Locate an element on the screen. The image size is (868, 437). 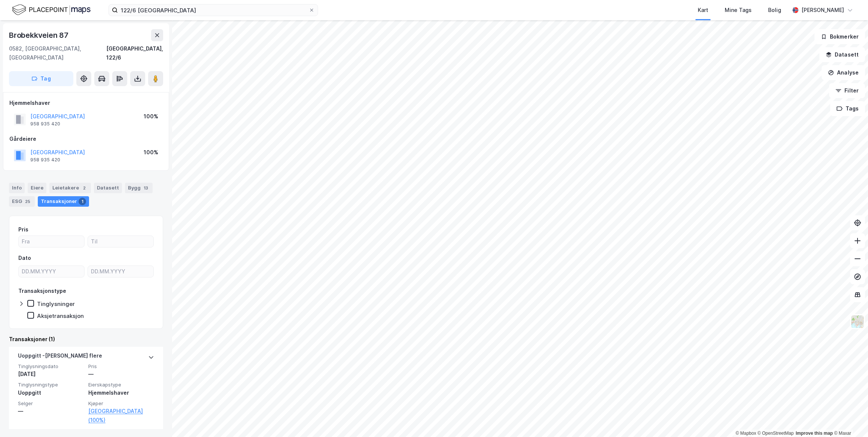
div: Gårdeiere is located at coordinates (86, 139).